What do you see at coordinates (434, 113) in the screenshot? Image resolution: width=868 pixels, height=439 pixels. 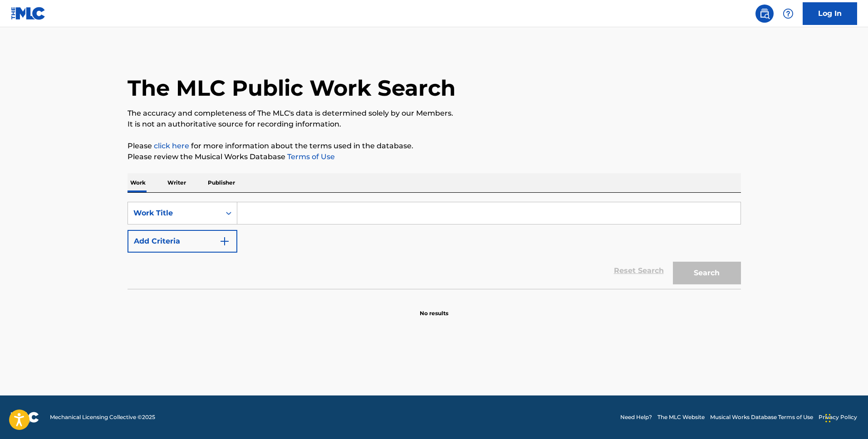 I see `p: The accuracy and completeness of The MLC's data is determined solely by our Members.` at bounding box center [434, 113].